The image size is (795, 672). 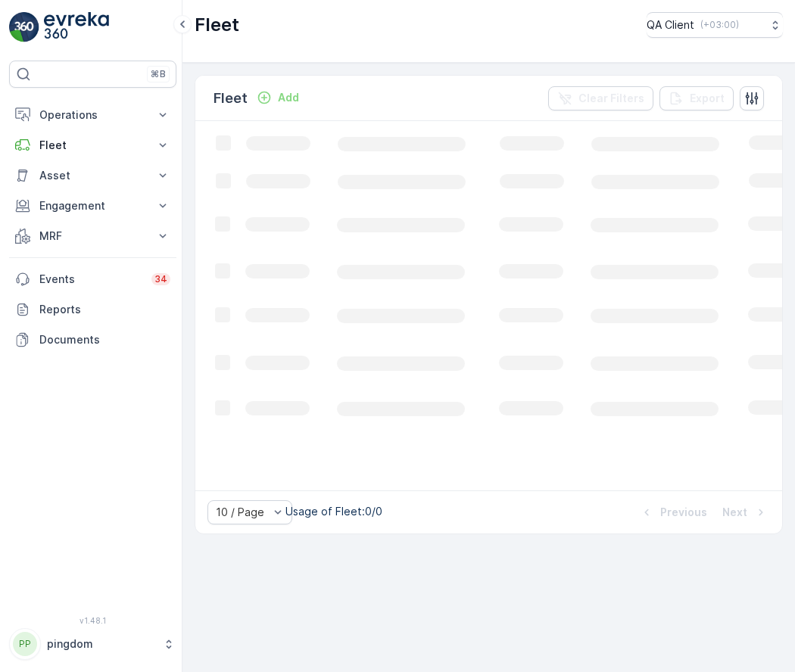 What do you see at coordinates (719, 25) in the screenshot?
I see `p: ( +03:00 )` at bounding box center [719, 25].